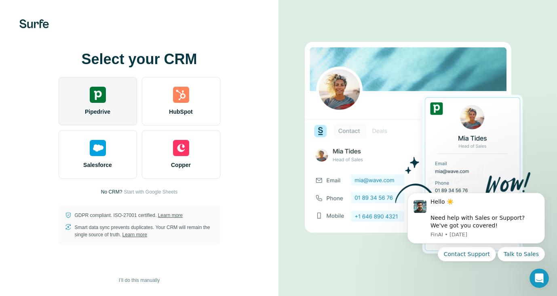 The width and height of the screenshot is (557, 296). What do you see at coordinates (89, 52) in the screenshot?
I see `p: Message from FinAI, sent 2d ago` at bounding box center [89, 52].